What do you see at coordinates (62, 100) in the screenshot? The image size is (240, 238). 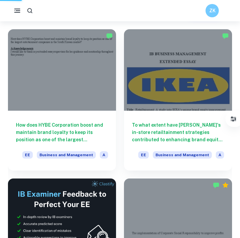 I see `a: How does HYBE Corporation boost and maintain brand loyalty to keep its position as one of the lar...` at bounding box center [62, 100].